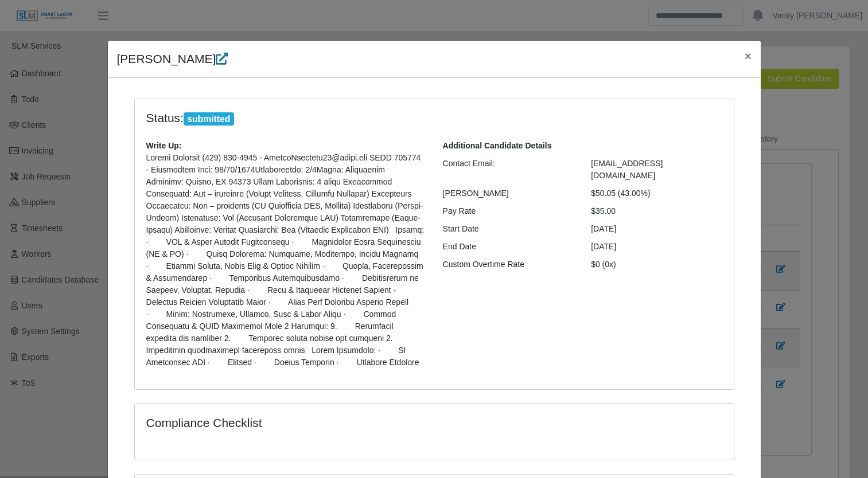 The height and width of the screenshot is (478, 868). What do you see at coordinates (603, 264) in the screenshot?
I see `span: $0 (0x)` at bounding box center [603, 264].